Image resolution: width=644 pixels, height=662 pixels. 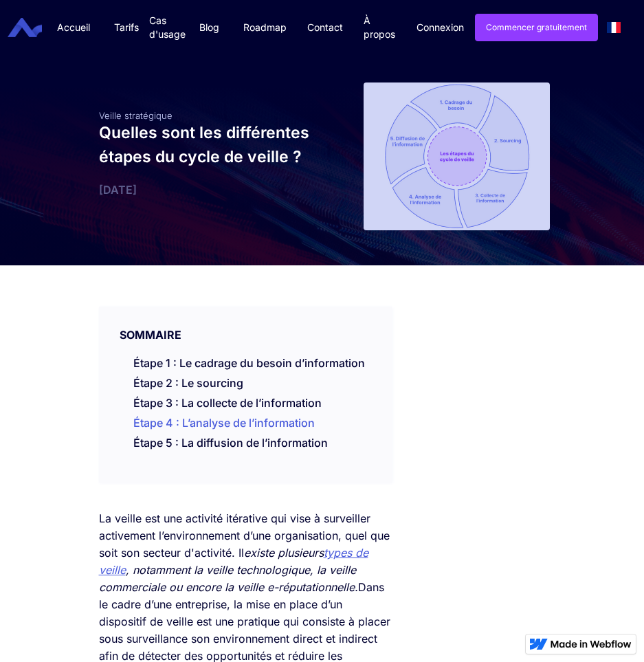 I want to click on a: Blog, so click(x=209, y=28).